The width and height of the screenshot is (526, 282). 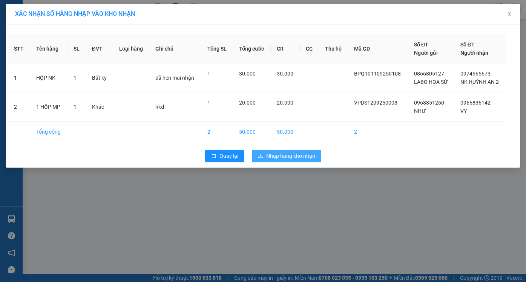 What do you see at coordinates (252, 49) in the screenshot?
I see `th: Tổng cước` at bounding box center [252, 49].